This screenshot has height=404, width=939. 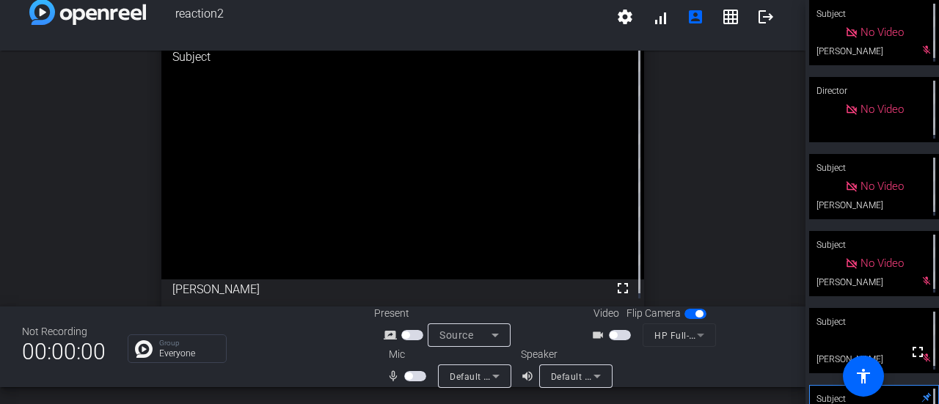 I want to click on div: Speaker, so click(x=565, y=354).